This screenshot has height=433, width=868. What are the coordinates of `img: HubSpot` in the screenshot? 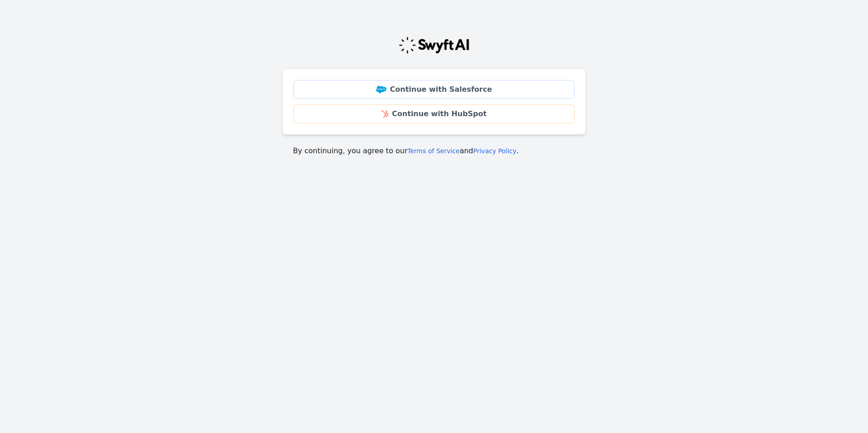 It's located at (385, 114).